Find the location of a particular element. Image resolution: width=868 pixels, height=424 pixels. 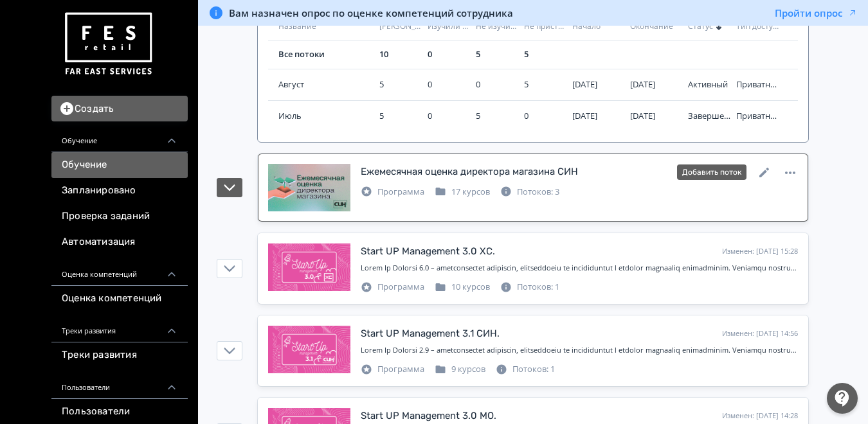

span: Начало is located at coordinates (587, 27).